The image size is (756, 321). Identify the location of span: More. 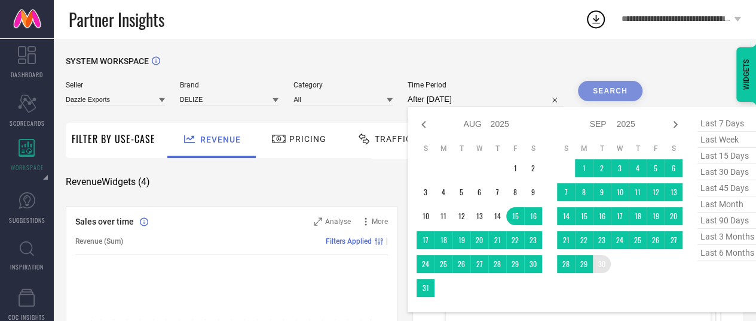
(380, 221).